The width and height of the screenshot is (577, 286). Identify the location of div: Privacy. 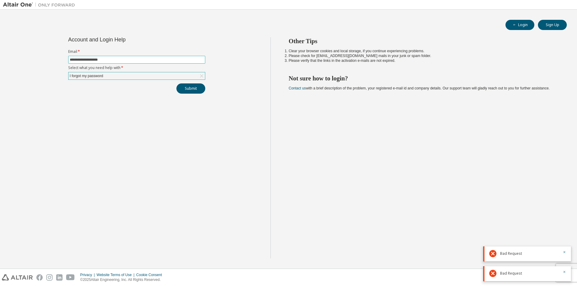
(88, 275).